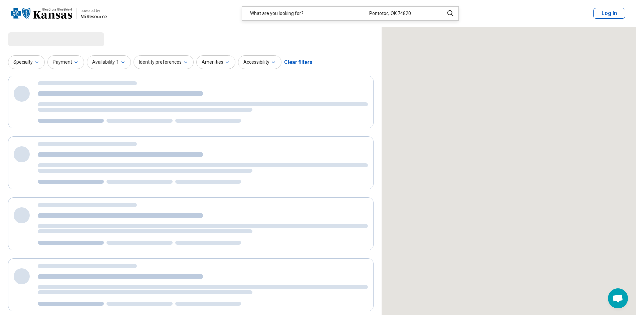 The image size is (636, 315). What do you see at coordinates (26, 62) in the screenshot?
I see `button: Specialty` at bounding box center [26, 62].